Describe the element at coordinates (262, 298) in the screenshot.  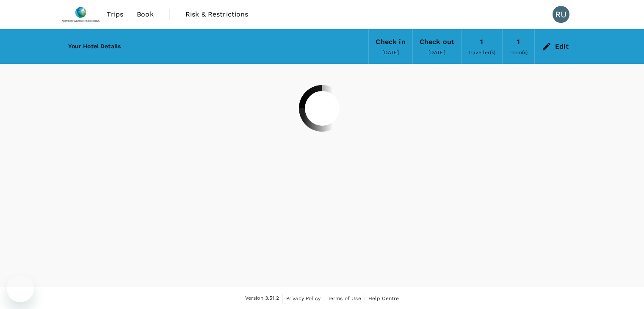
I see `span: Version 3.51.2` at that location.